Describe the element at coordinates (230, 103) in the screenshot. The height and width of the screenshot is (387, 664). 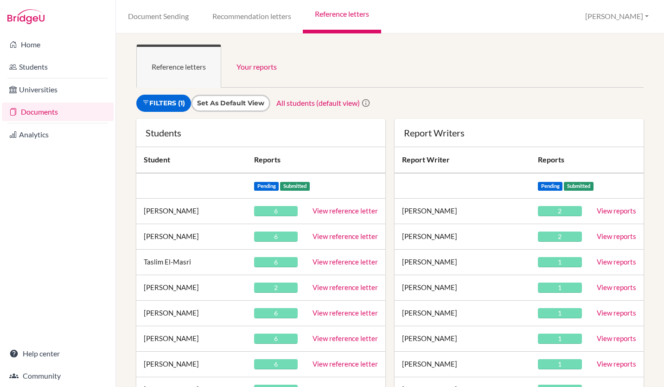
I see `input: Set as default view` at that location.